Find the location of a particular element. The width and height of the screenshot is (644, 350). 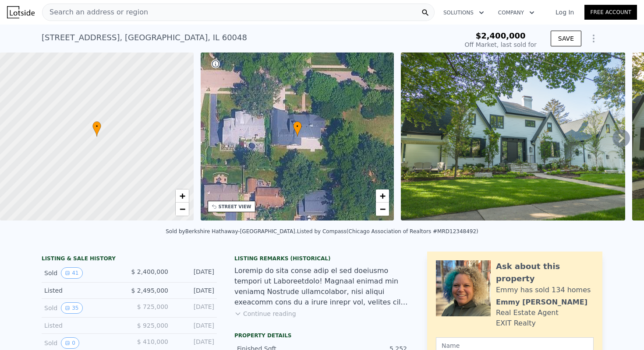

span: $ 925,000 is located at coordinates (153, 326).